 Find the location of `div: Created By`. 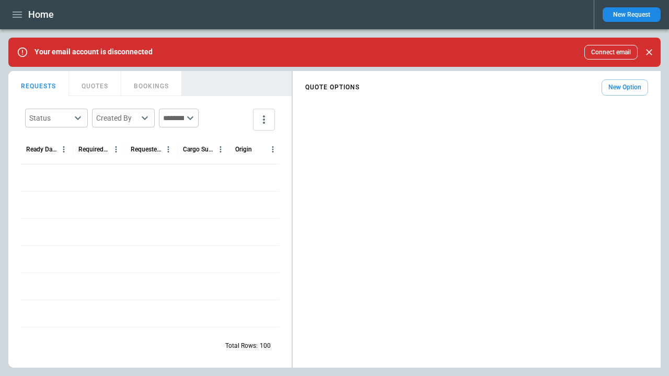

div: Created By is located at coordinates (117, 118).